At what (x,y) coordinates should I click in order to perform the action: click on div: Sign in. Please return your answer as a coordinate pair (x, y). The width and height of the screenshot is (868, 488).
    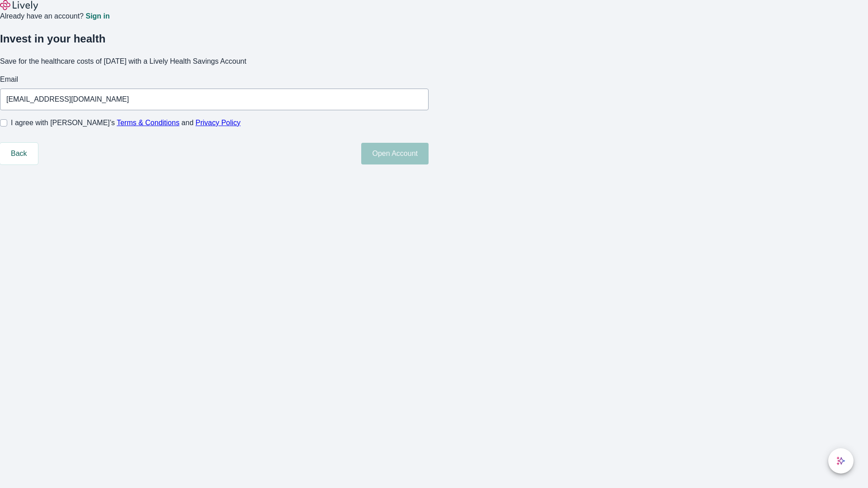
    Looking at the image, I should click on (98, 17).